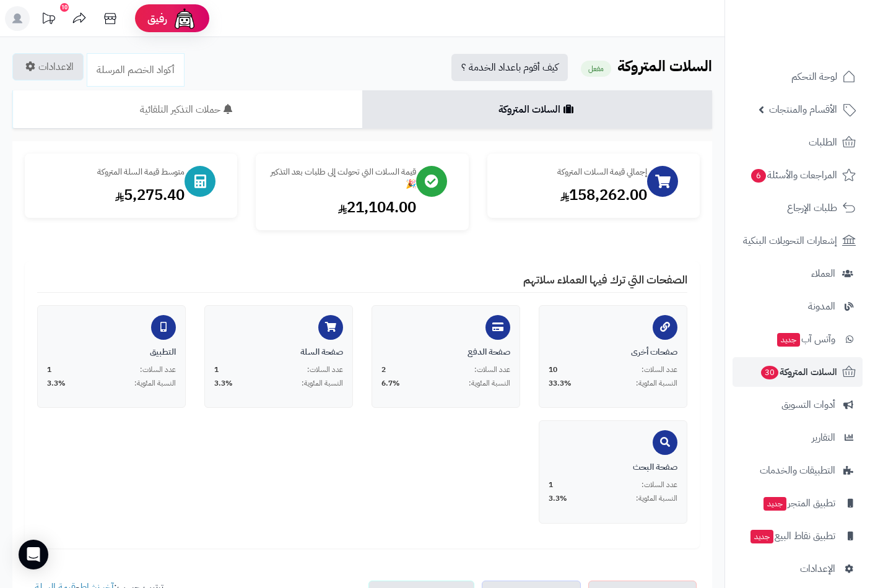 The height and width of the screenshot is (588, 870). Describe the element at coordinates (537, 110) in the screenshot. I see `a: السلات المتروكة` at that location.